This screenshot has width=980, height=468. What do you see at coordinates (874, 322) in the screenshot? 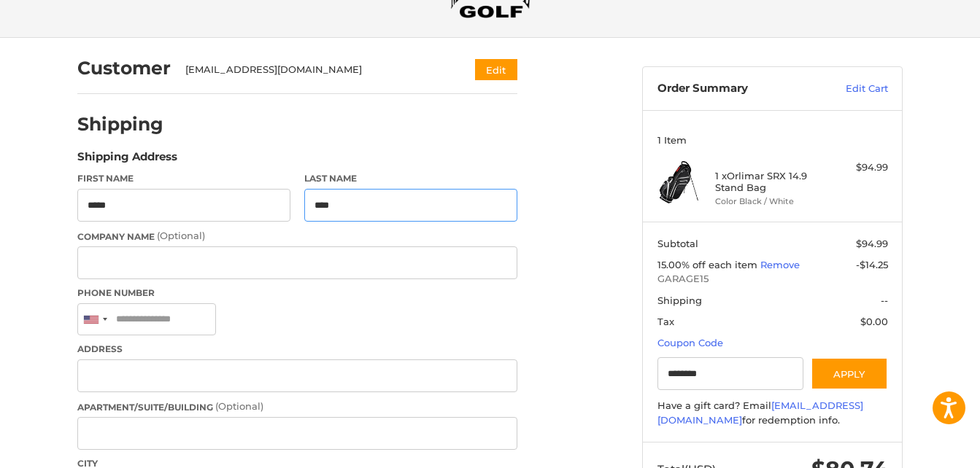
I see `span: $0.00` at bounding box center [874, 322].